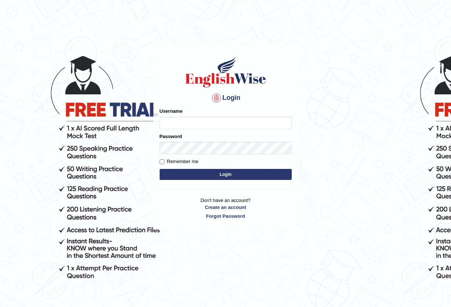 The width and height of the screenshot is (451, 307). Describe the element at coordinates (226, 216) in the screenshot. I see `a: Forgot Password` at that location.